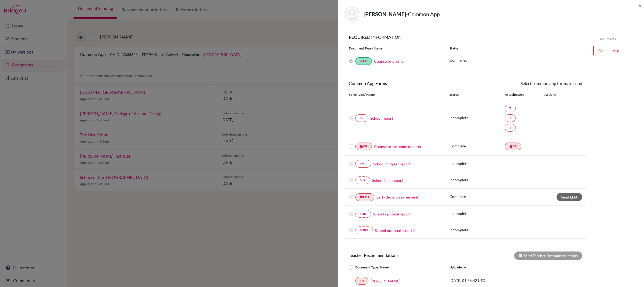 This screenshot has height=287, width=644. I want to click on a: Send EDA, so click(569, 197).